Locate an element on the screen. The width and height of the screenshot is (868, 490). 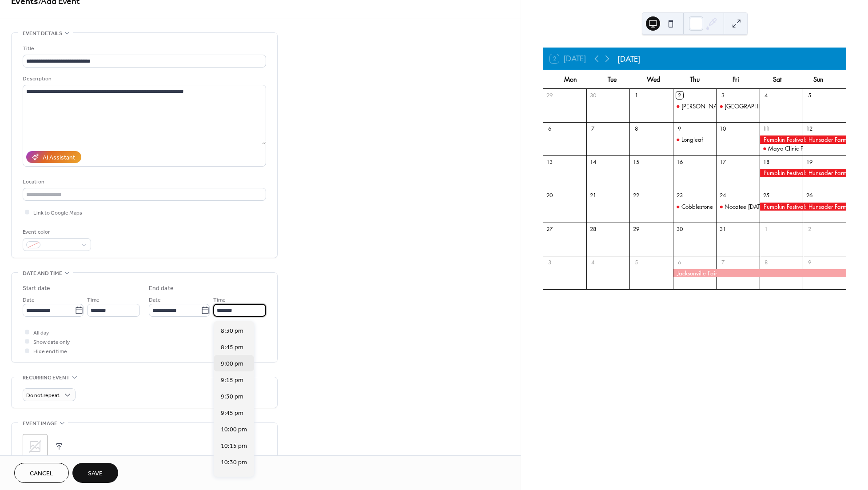
button: Save is located at coordinates (95, 472).